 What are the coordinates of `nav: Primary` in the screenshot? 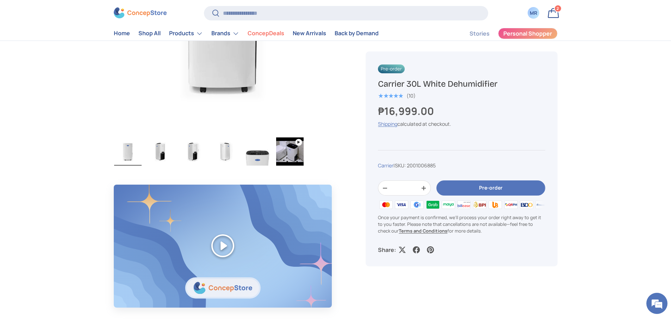 It's located at (246, 33).